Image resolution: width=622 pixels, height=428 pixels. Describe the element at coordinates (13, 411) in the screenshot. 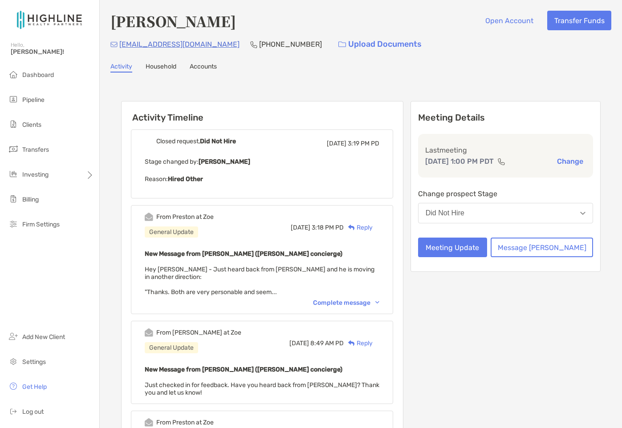

I see `img: logout icon` at that location.